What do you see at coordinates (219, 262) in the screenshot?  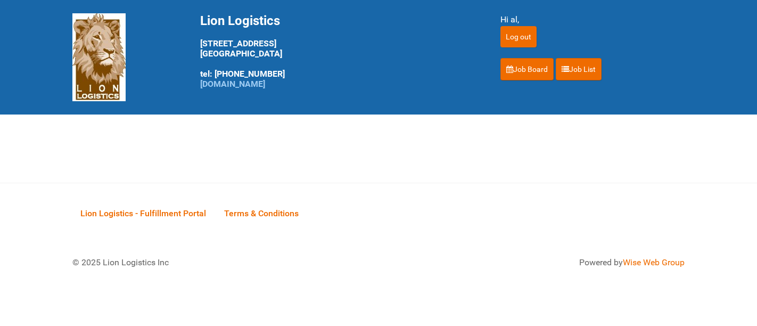 I see `div: © 2025 Lion Logistics Inc` at bounding box center [219, 262].